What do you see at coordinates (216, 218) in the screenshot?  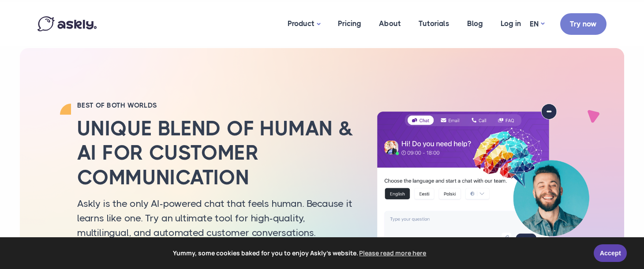 I see `p: Askly is the only AI-powered chat that feels human. Because it learns like one. Try an ultimate t...` at bounding box center [216, 218].